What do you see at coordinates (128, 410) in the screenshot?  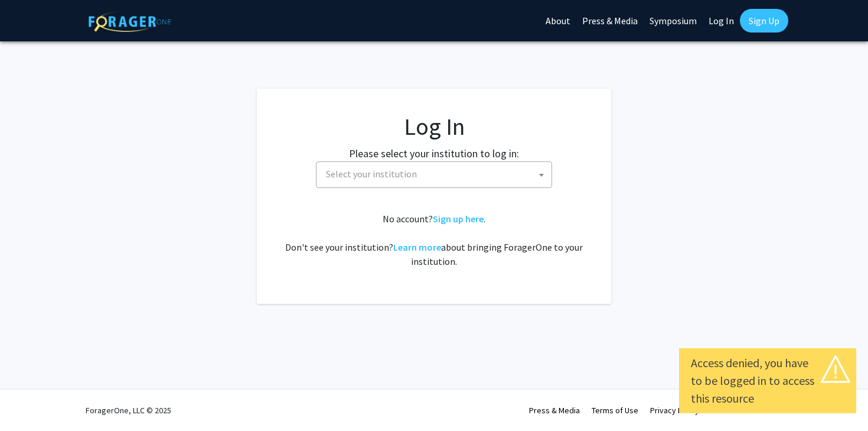 I see `div: ForagerOne, LLC © 2025` at bounding box center [128, 410].